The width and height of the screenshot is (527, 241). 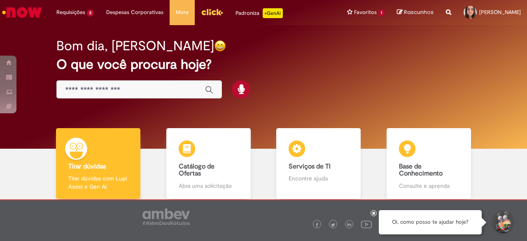 What do you see at coordinates (429, 164) in the screenshot?
I see `a: Base de Conhecimento Consulte e aprenda` at bounding box center [429, 164].